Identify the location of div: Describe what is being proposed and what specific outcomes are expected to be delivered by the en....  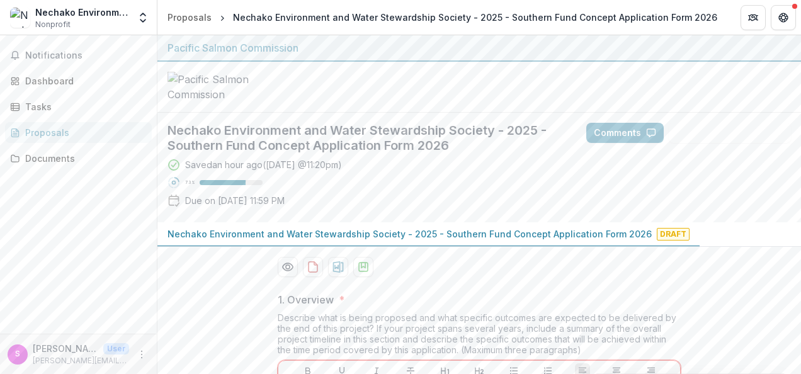
(479, 336).